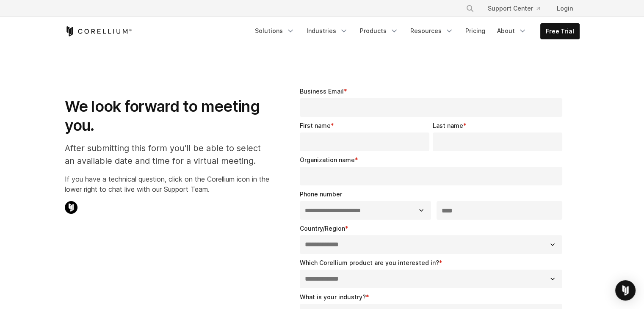  What do you see at coordinates (315, 125) in the screenshot?
I see `span: First name` at bounding box center [315, 125].